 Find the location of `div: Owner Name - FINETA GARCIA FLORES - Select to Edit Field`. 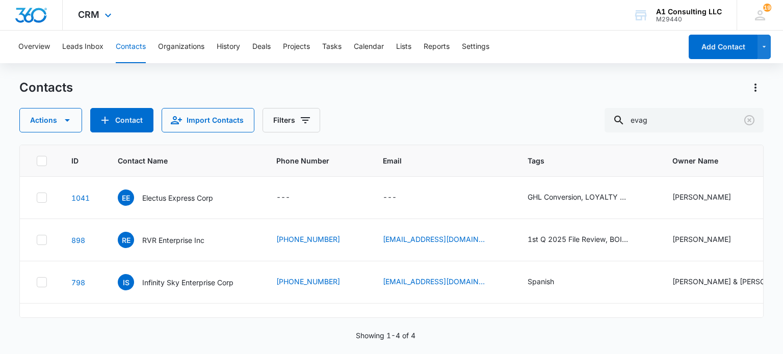

div: Owner Name - FINETA GARCIA FLORES - Select to Edit Field is located at coordinates (711, 198).